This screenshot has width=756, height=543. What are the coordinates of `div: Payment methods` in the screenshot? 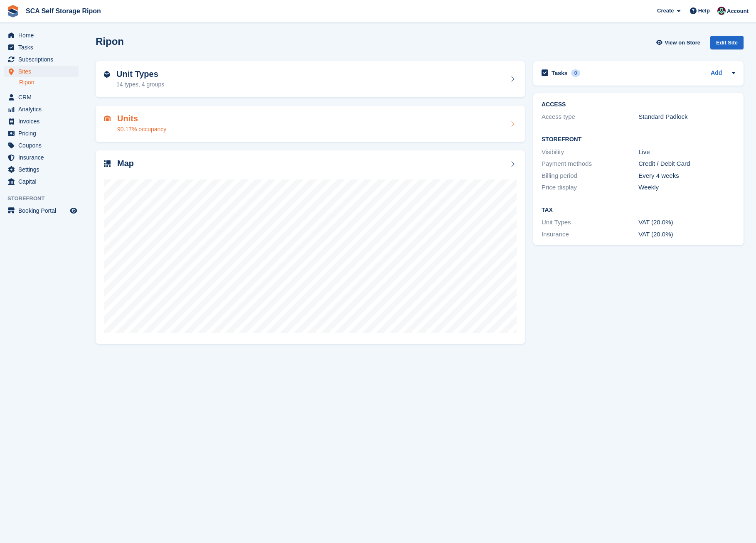 It's located at (590, 164).